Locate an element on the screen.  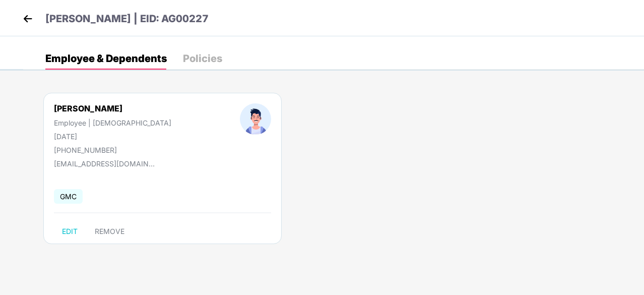
img: profileImage is located at coordinates (255, 119).